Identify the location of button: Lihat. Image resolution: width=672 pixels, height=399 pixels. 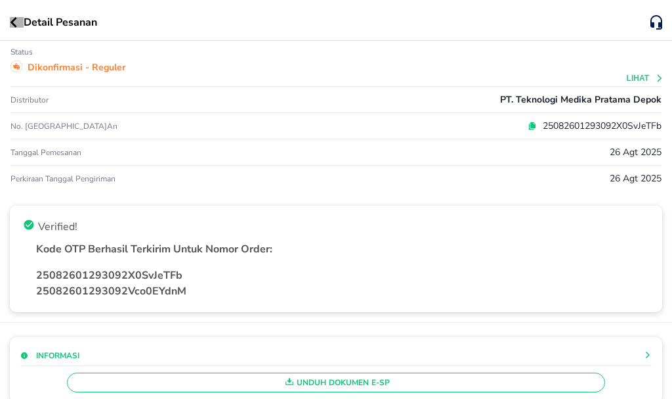
(646, 78).